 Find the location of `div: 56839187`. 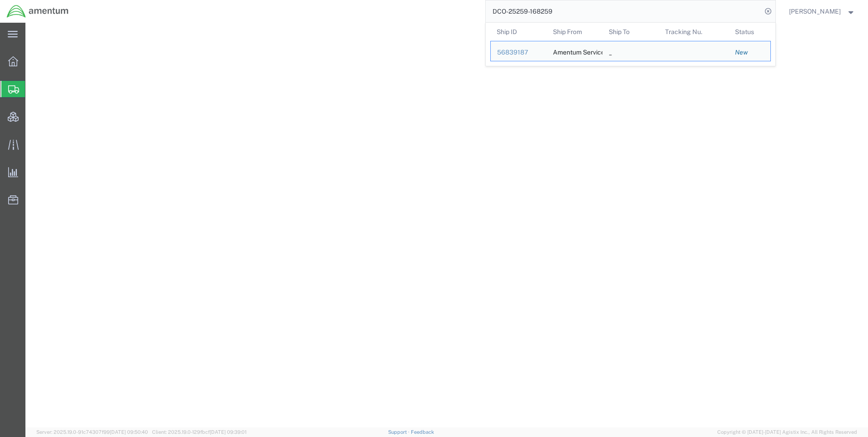

div: 56839187 is located at coordinates (518, 52).